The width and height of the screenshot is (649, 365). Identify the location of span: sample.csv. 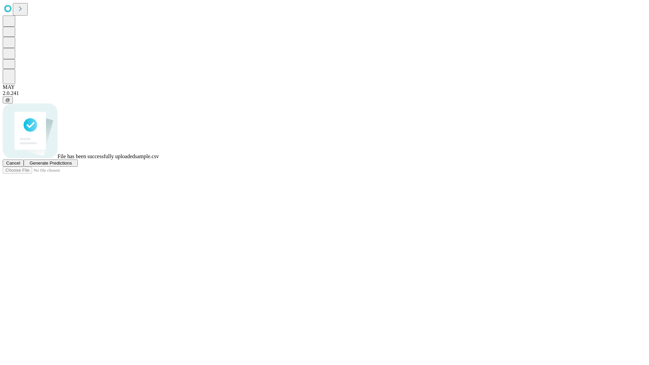
(147, 156).